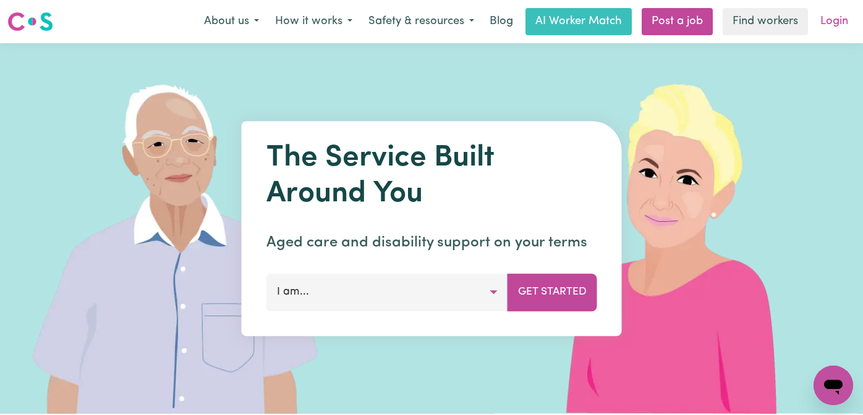  I want to click on img: Careseekers logo, so click(30, 22).